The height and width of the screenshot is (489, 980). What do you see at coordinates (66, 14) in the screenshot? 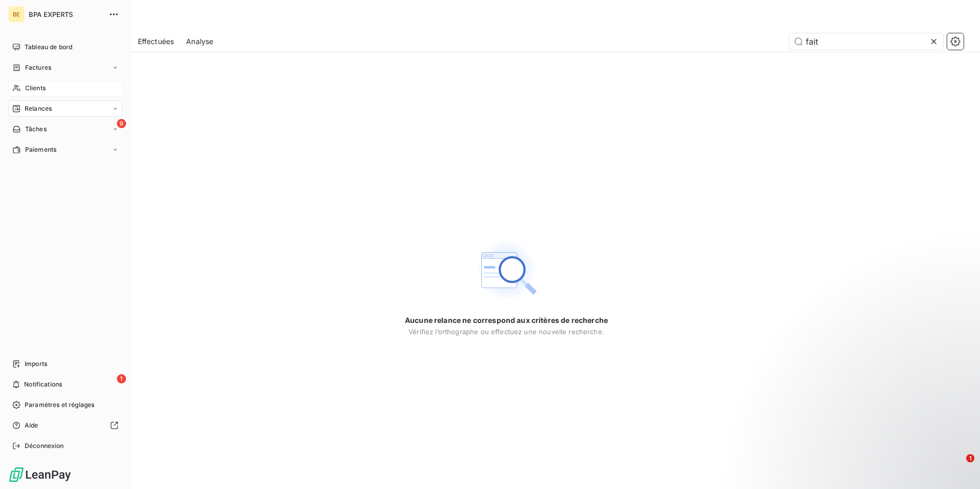
I see `span: BPA EXPERTS` at bounding box center [66, 14].